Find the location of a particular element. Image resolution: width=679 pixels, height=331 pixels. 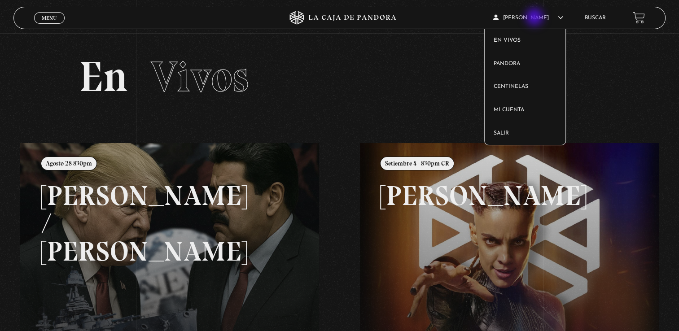

a: Salir is located at coordinates (525, 134).